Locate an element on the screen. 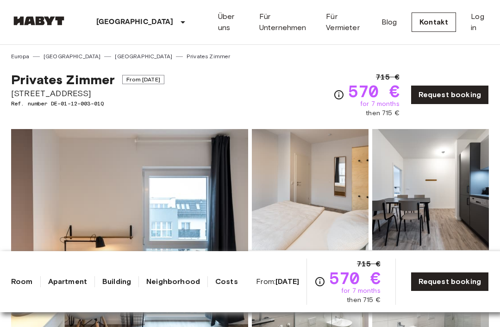 This screenshot has width=500, height=327. a: Costs is located at coordinates (226, 282).